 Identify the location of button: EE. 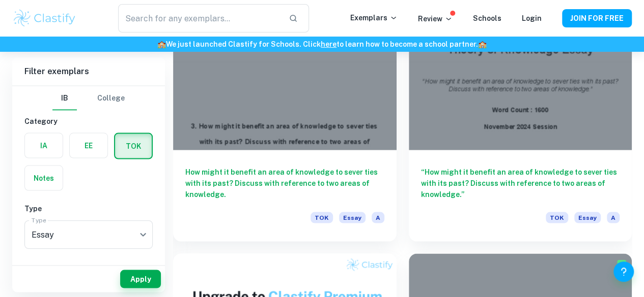
(88, 145).